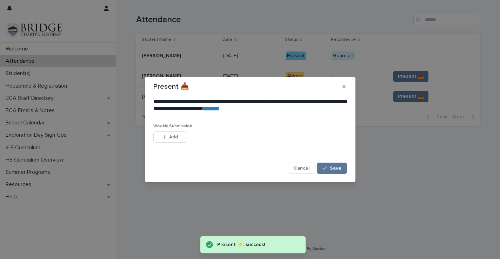  What do you see at coordinates (254, 245) in the screenshot?
I see `div: Present ⚡: success!` at bounding box center [254, 245].